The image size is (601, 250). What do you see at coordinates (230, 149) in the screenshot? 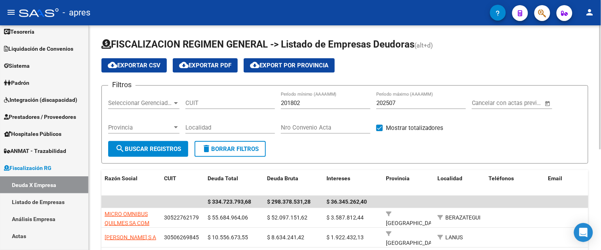
I see `span: Borrar Filtros` at bounding box center [230, 149].